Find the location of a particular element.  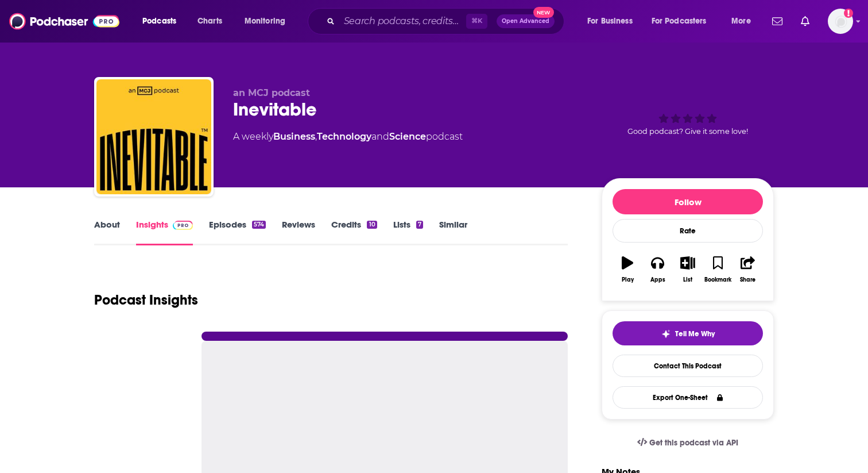

span: ⌘ K is located at coordinates (477, 21).